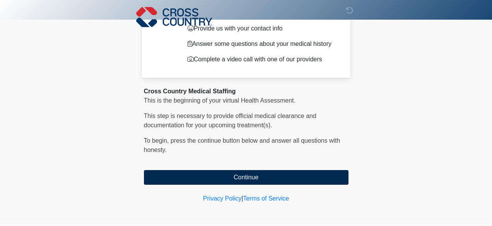 This screenshot has height=226, width=492. What do you see at coordinates (262, 44) in the screenshot?
I see `p: Answer some questions about your medical history` at bounding box center [262, 44].